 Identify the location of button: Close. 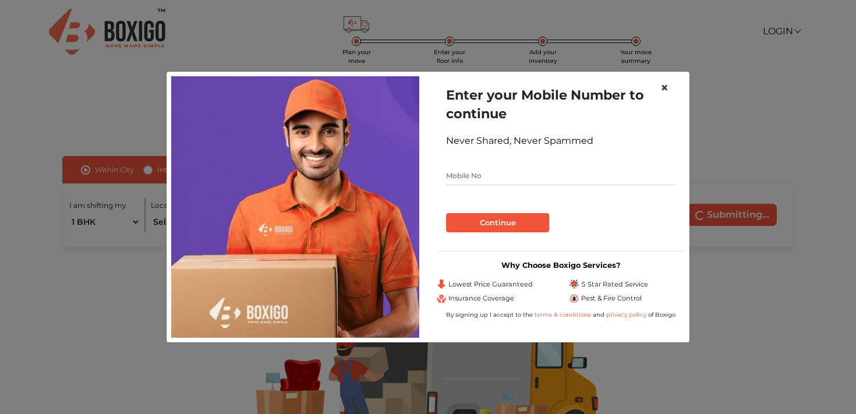
(664, 88).